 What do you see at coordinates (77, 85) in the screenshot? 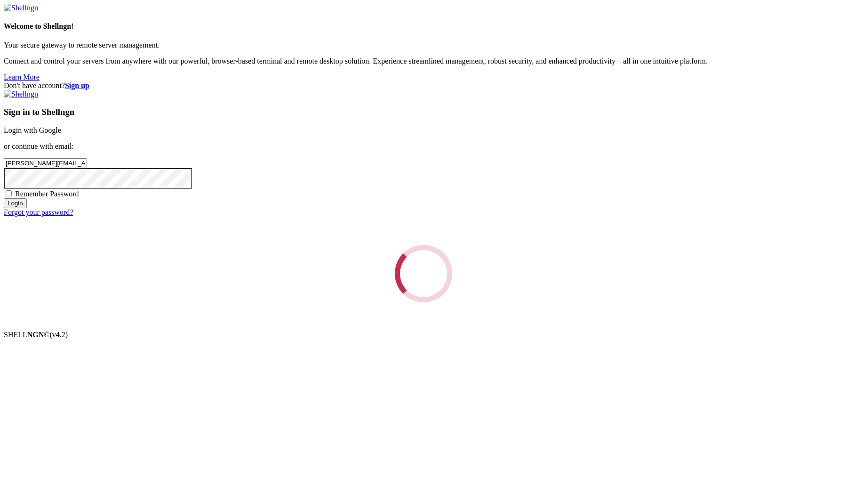
I see `a: Sign up` at bounding box center [77, 85].